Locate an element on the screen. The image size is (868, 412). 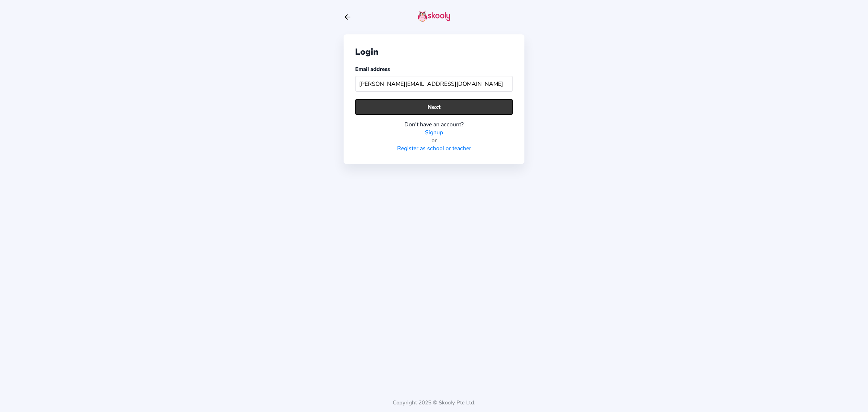
img: skooly-logo.png is located at coordinates (434, 16).